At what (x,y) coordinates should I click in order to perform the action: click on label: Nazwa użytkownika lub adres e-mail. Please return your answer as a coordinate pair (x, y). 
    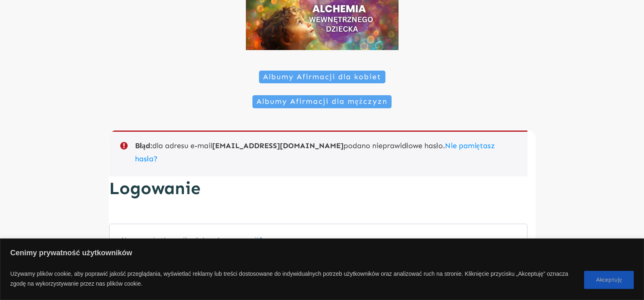
    Looking at the image, I should click on (319, 240).